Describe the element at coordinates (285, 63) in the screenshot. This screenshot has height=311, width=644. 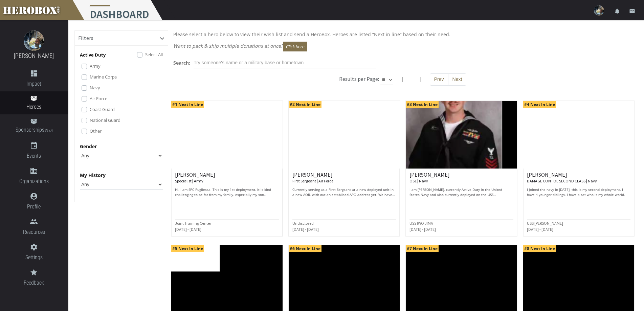
I see `input: Try someone's name or a military base or hometown` at that location.